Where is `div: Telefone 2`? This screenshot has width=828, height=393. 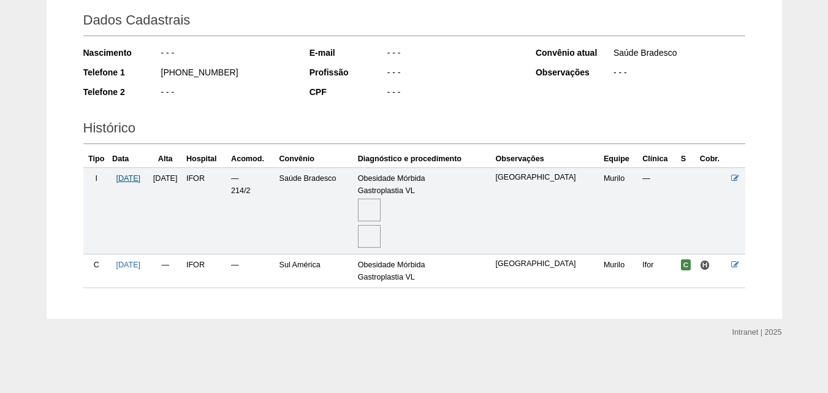 div: Telefone 2 is located at coordinates (121, 92).